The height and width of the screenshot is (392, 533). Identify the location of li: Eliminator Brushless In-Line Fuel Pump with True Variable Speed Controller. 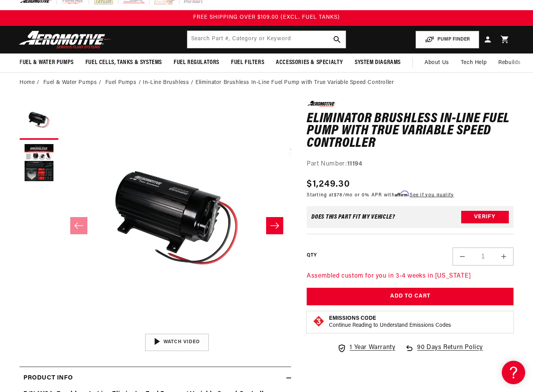
(294, 83).